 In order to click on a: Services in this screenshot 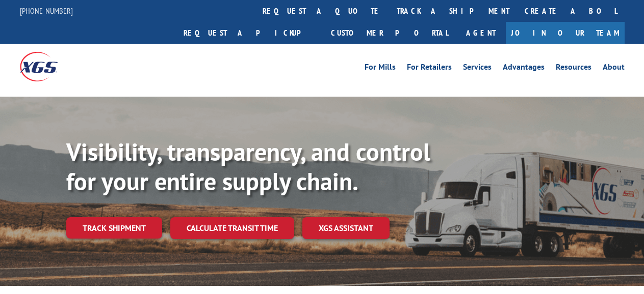, I will do `click(477, 69)`.